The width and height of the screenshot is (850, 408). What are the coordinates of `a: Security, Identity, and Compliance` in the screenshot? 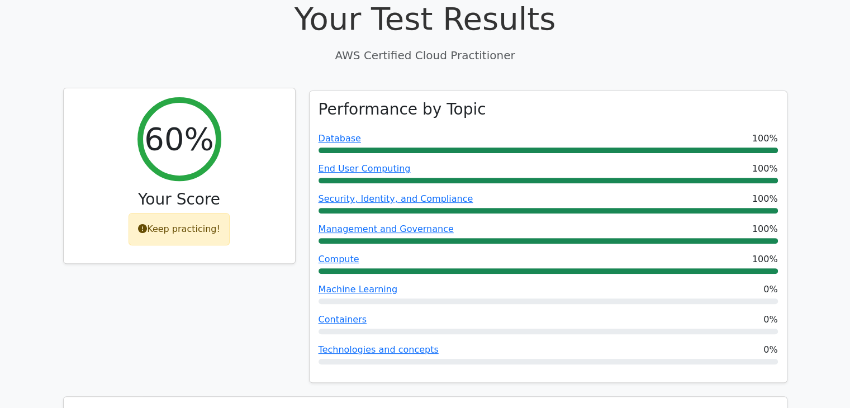 It's located at (396, 198).